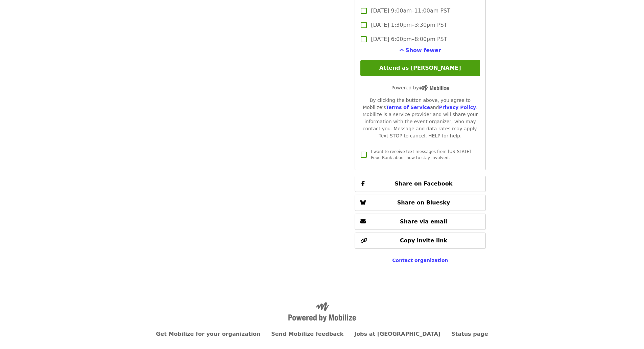  What do you see at coordinates (424, 221) in the screenshot?
I see `span: Share via email` at bounding box center [424, 221].